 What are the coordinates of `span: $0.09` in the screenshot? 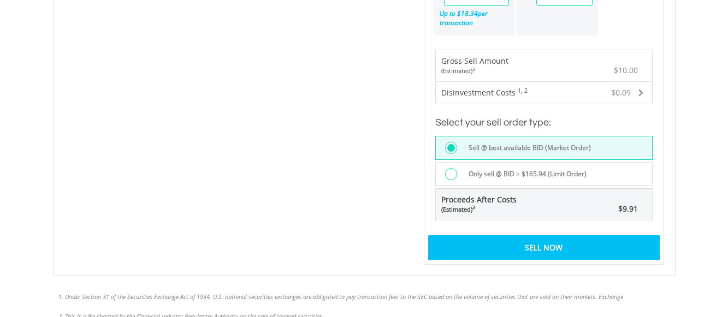 It's located at (621, 92).